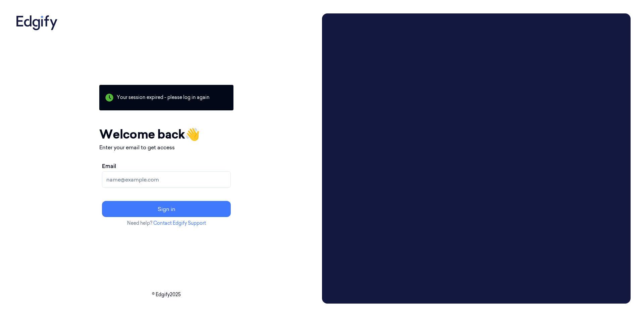 The width and height of the screenshot is (644, 317). What do you see at coordinates (166, 180) in the screenshot?
I see `input: name@example.com` at bounding box center [166, 180].